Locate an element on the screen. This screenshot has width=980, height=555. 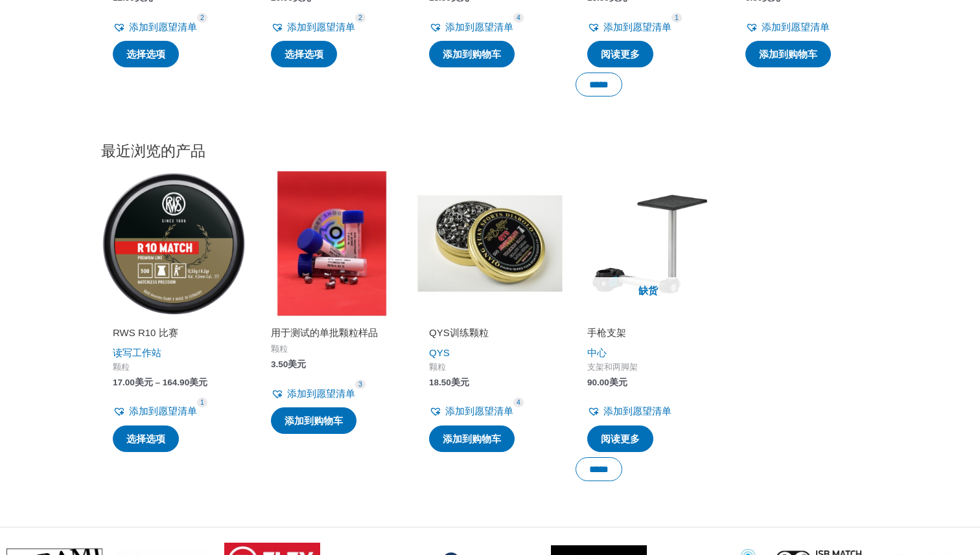
font: RWS R10 比赛 is located at coordinates (145, 332).